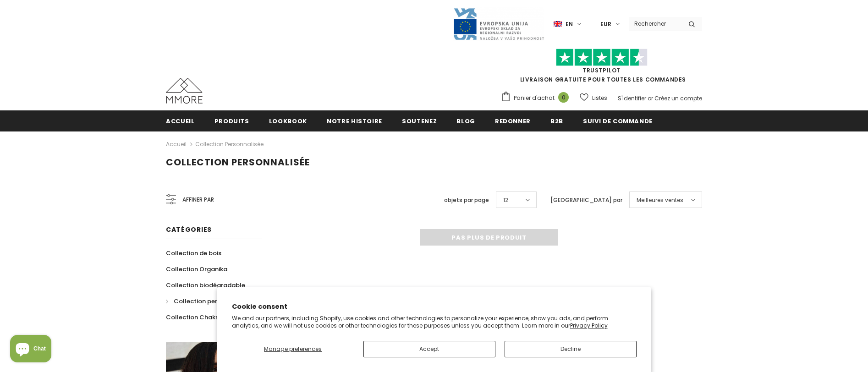 The image size is (868, 372). What do you see at coordinates (30, 349) in the screenshot?
I see `inbox-online-store-chat: Shopify online store chat` at bounding box center [30, 349].